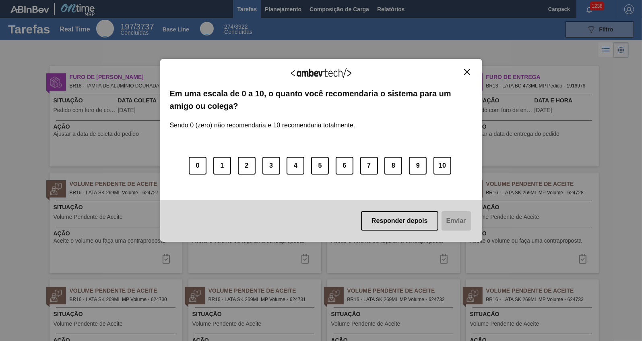 The image size is (642, 341). I want to click on label: Em uma escala de 0 a 10, o quanto você recomendaria o sistema para um amigo ou colega?, so click(321, 99).